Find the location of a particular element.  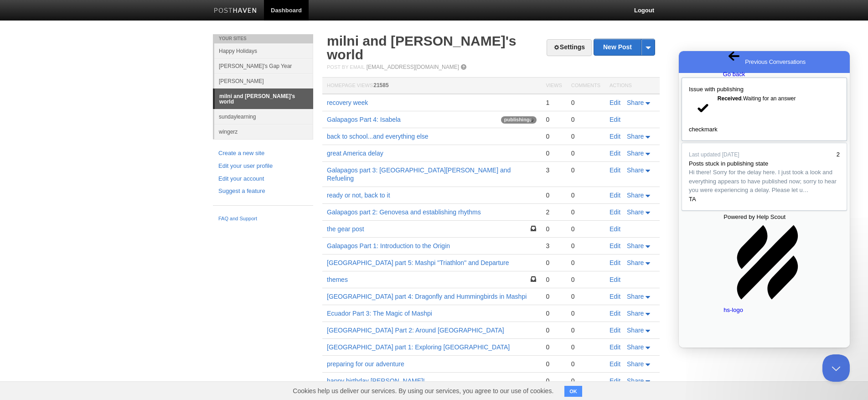

th: Actions is located at coordinates (632, 86).